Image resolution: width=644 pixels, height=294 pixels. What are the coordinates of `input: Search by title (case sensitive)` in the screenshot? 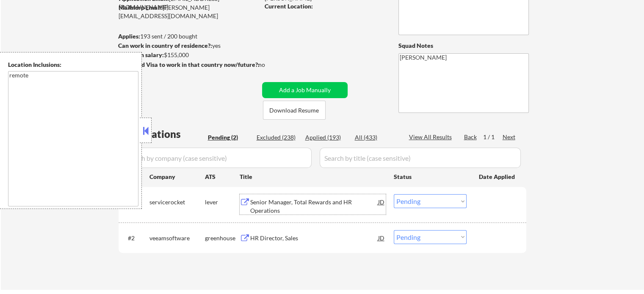 It's located at (420, 158).